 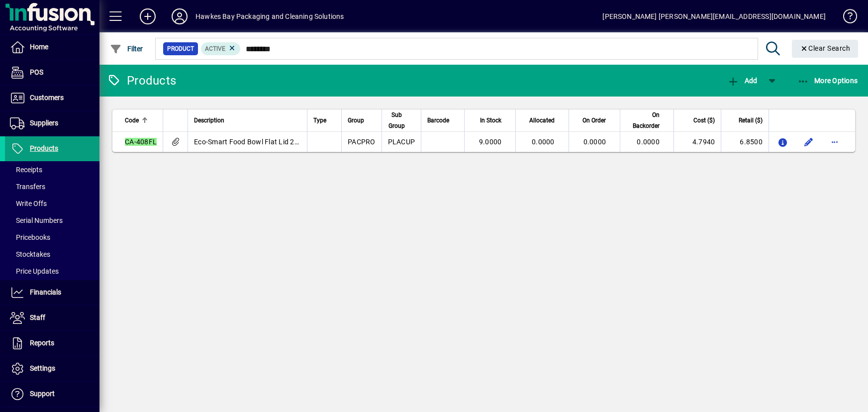 I want to click on a: Serial Numbers, so click(x=52, y=221).